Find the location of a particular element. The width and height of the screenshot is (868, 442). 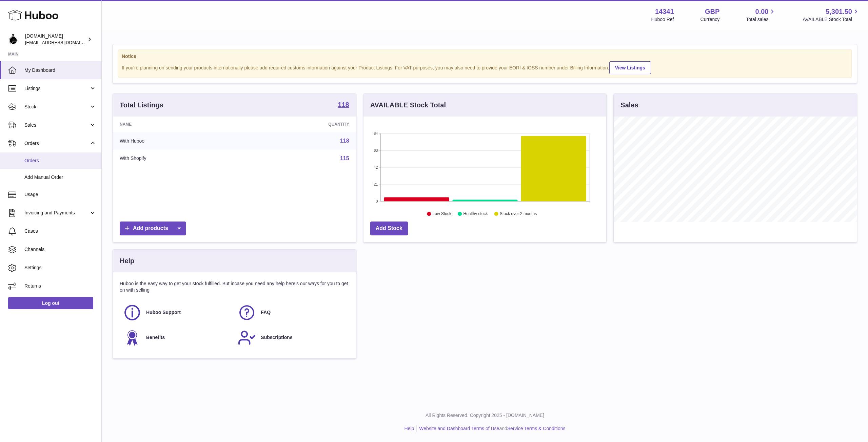

a: Website and Dashboard Terms of Use is located at coordinates (459, 428).